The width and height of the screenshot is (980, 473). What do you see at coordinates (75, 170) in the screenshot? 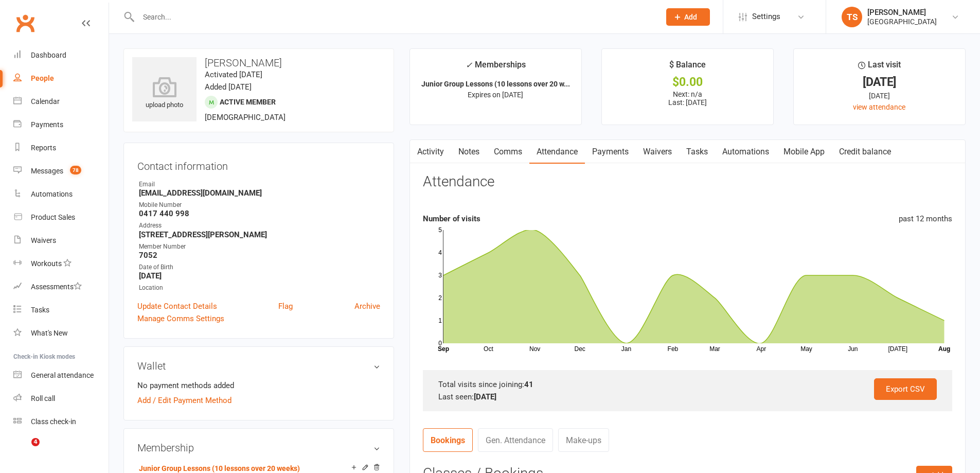
I see `span: 78` at bounding box center [75, 170].